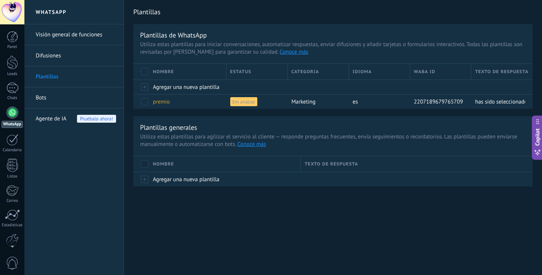  Describe the element at coordinates (439, 102) in the screenshot. I see `div: 2207189679765709` at that location.